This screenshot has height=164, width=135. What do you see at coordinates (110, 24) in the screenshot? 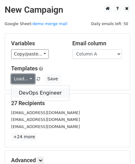
I see `span: Daily emails left: 50` at bounding box center [110, 24].